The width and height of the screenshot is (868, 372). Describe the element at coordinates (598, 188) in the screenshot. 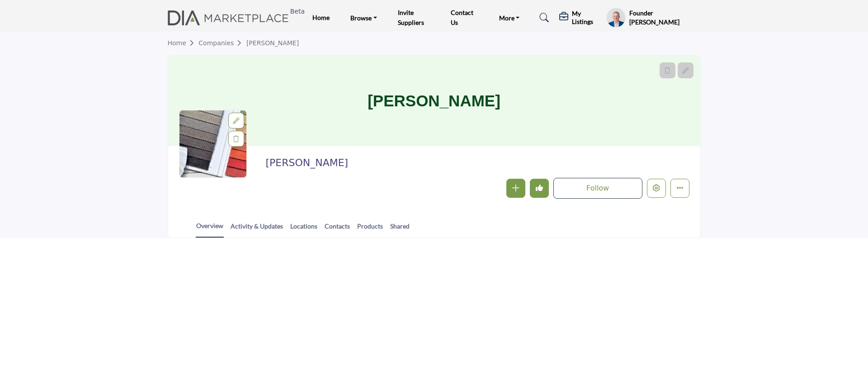

I see `button: Follow` at that location.